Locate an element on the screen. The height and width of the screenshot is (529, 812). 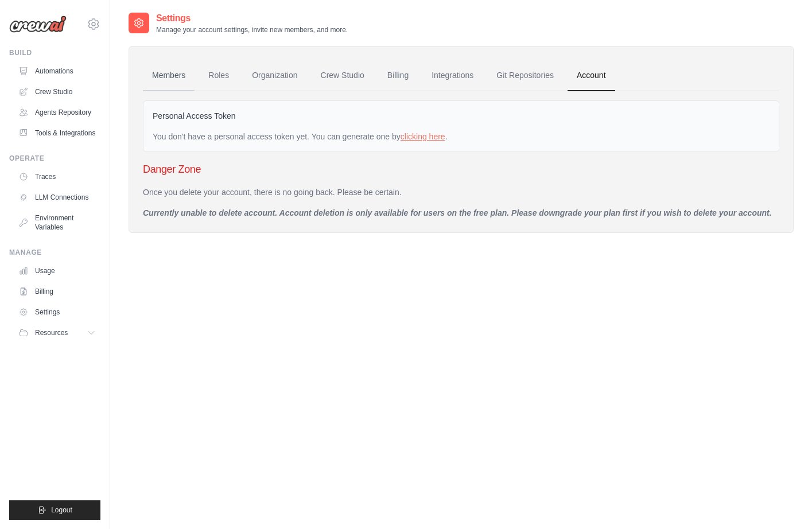
label: Personal Access Token is located at coordinates (194, 116).